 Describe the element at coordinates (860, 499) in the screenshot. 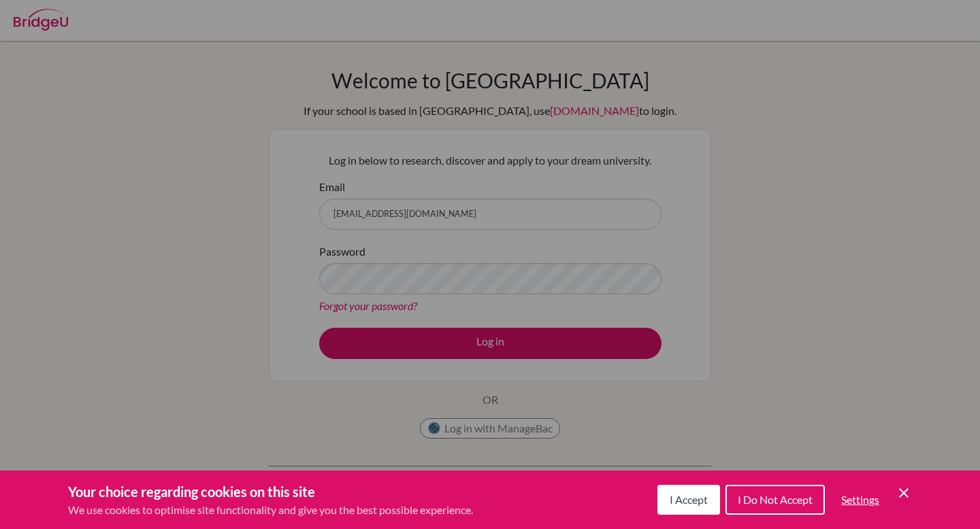

I see `span: Settings` at that location.